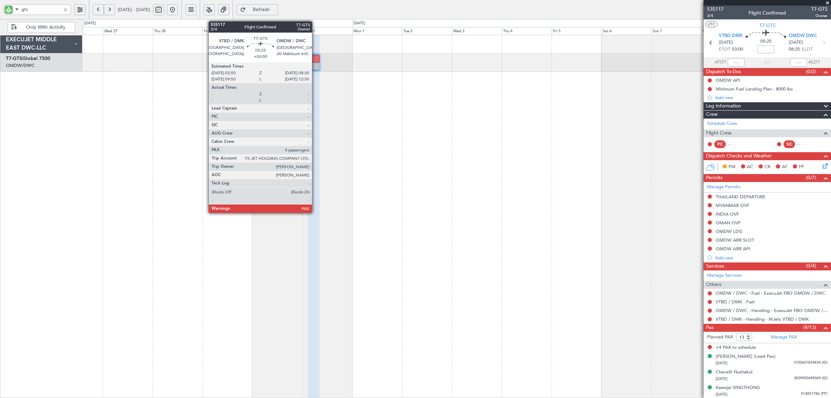  What do you see at coordinates (257, 10) in the screenshot?
I see `button: Refresh` at bounding box center [257, 10].